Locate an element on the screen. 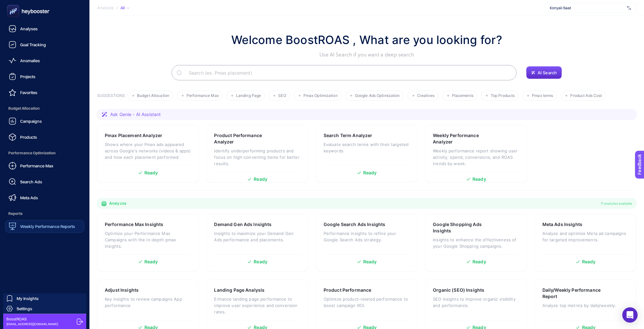  a: Campaigns is located at coordinates (45, 121).